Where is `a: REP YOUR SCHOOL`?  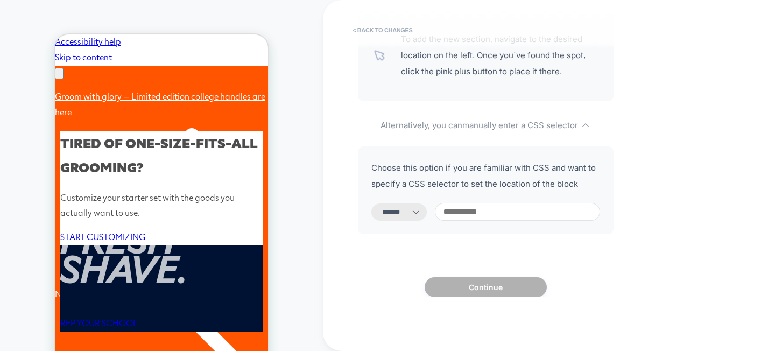
a: REP YOUR SCHOOL is located at coordinates (44, 289).